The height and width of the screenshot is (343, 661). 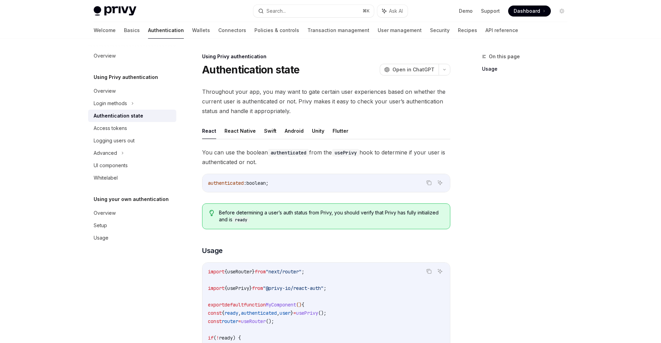 What do you see at coordinates (212, 250) in the screenshot?
I see `span: Usage` at bounding box center [212, 250].